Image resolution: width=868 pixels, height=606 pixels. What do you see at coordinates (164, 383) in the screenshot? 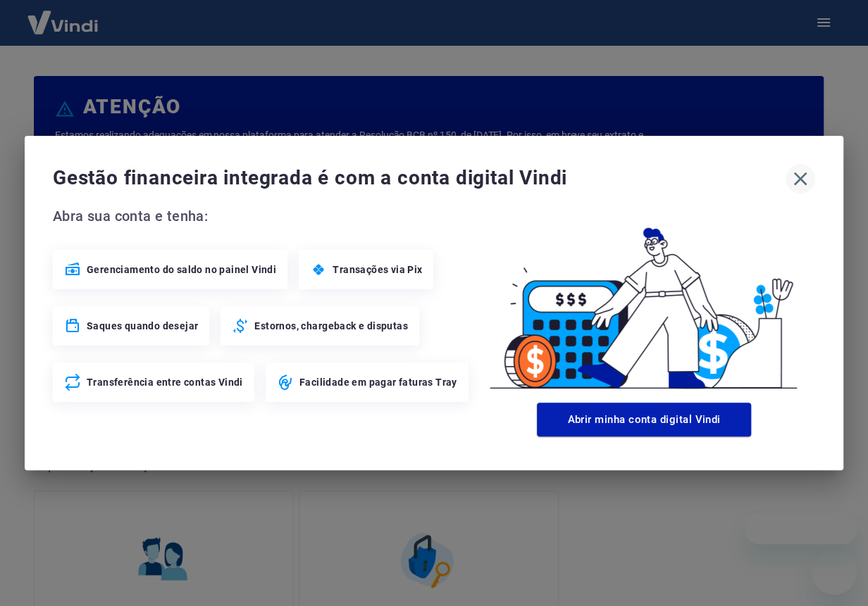
I see `span: Transferência entre contas Vindi` at bounding box center [164, 383].